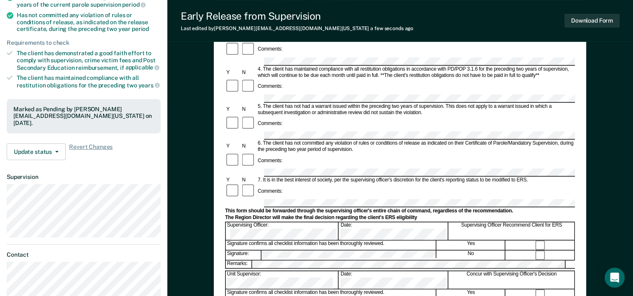  Describe the element at coordinates (282, 231) in the screenshot. I see `div: Supervising Officer:` at that location.